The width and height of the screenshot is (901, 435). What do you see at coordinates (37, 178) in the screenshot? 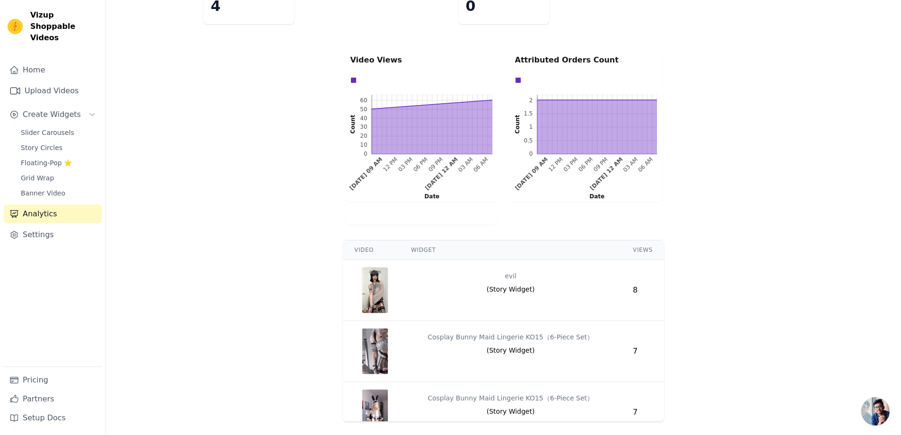
I see `span: Grid Wrap` at bounding box center [37, 178].